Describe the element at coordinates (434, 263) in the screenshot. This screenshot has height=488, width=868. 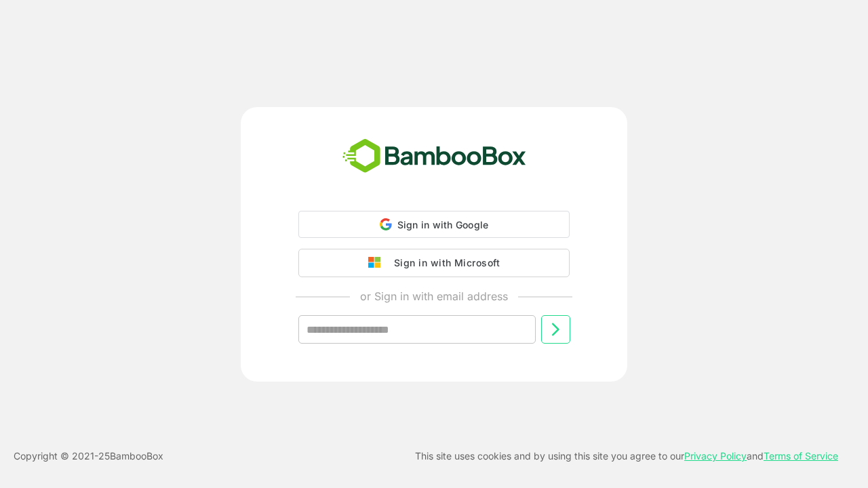
I see `button: Sign in with Microsoft` at that location.